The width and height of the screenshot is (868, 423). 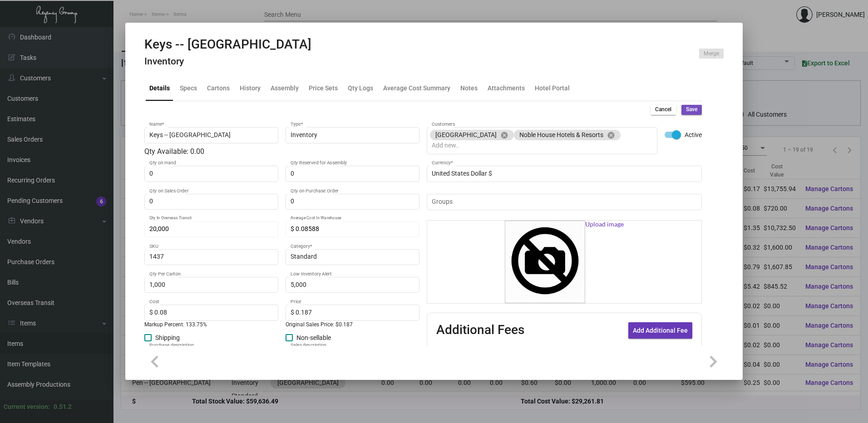 I want to click on button: Add Additional Fee, so click(x=660, y=330).